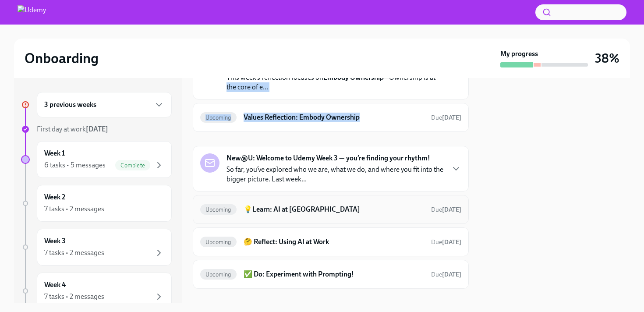  I want to click on strong: My progress, so click(519, 54).